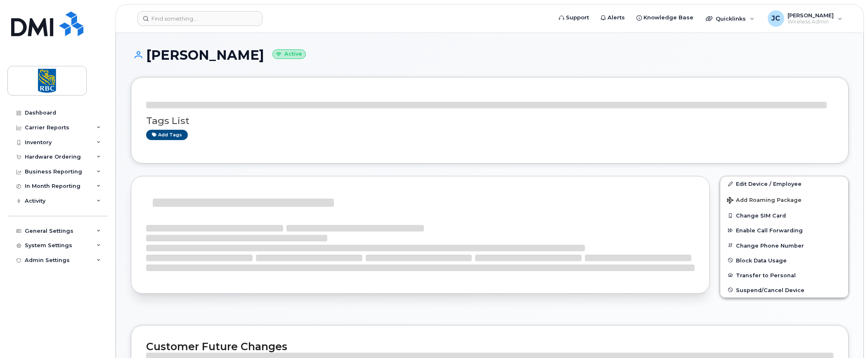 This screenshot has width=868, height=358. What do you see at coordinates (490, 346) in the screenshot?
I see `h2: Customer Future Changes` at bounding box center [490, 346].